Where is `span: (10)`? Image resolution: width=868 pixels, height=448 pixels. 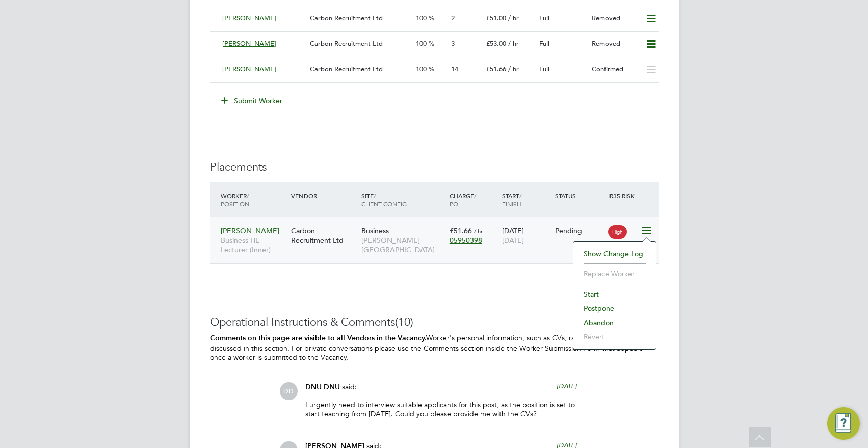 span: (10) is located at coordinates (404, 321).